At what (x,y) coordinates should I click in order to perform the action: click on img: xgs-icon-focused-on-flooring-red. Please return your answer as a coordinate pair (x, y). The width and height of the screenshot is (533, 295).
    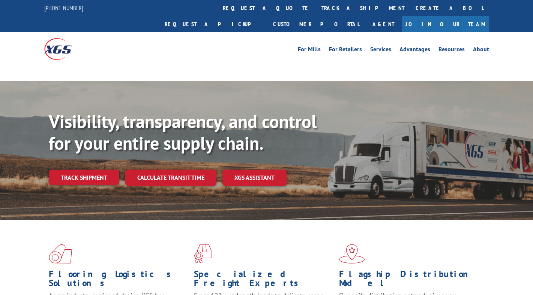
    Looking at the image, I should click on (202, 254).